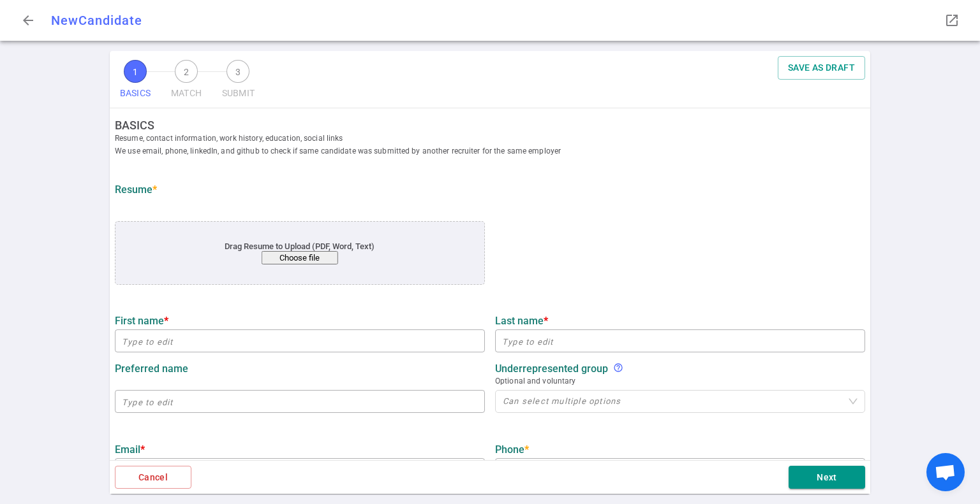 This screenshot has width=980, height=504. I want to click on label: Last name, so click(680, 320).